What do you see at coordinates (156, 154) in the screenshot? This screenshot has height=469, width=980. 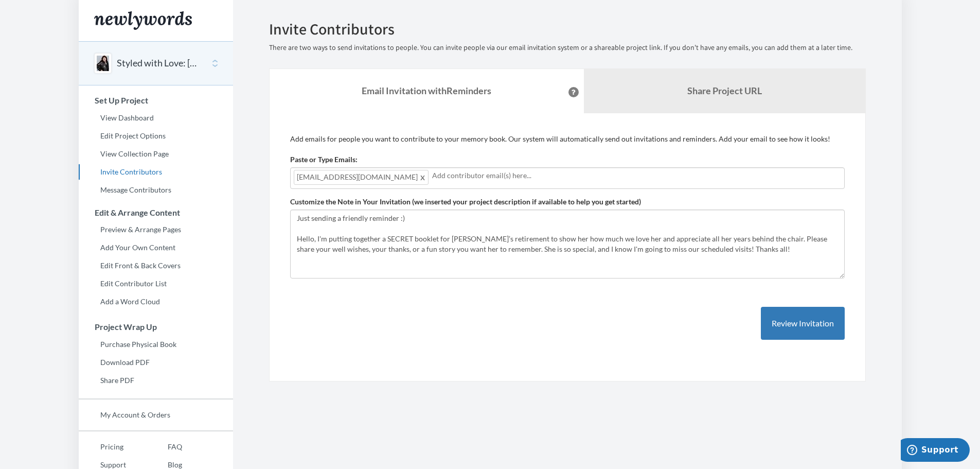 I see `a: View Collection Page` at bounding box center [156, 154].